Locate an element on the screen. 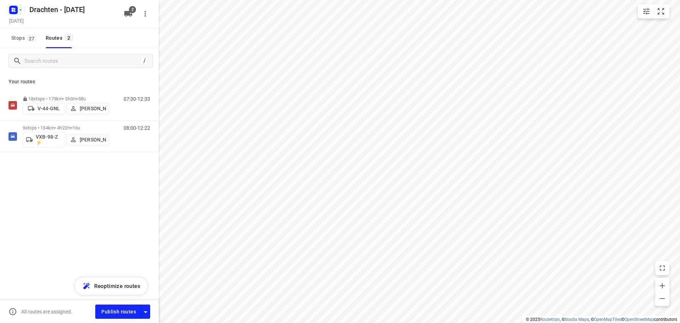 This screenshot has width=680, height=323. li: © 2025 , © , © © contributors is located at coordinates (602, 319).